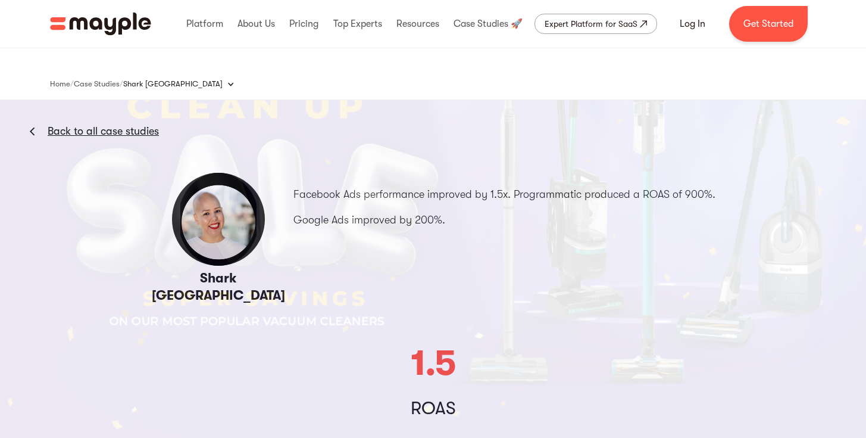 Image resolution: width=866 pixels, height=438 pixels. Describe the element at coordinates (60, 84) in the screenshot. I see `div: Home` at that location.